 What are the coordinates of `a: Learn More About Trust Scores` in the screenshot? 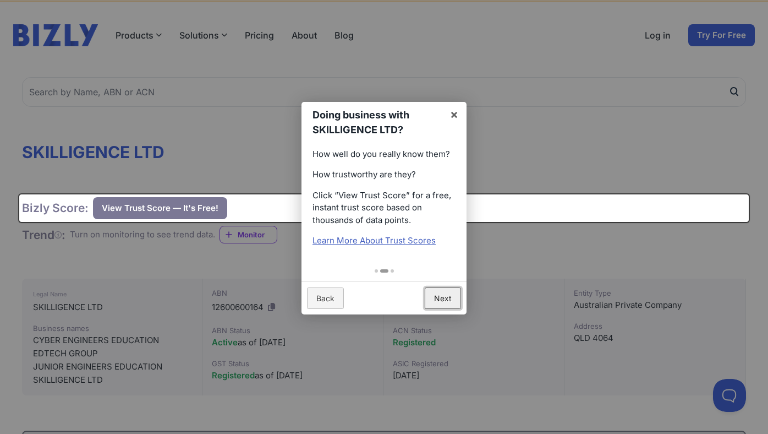 It's located at (374, 240).